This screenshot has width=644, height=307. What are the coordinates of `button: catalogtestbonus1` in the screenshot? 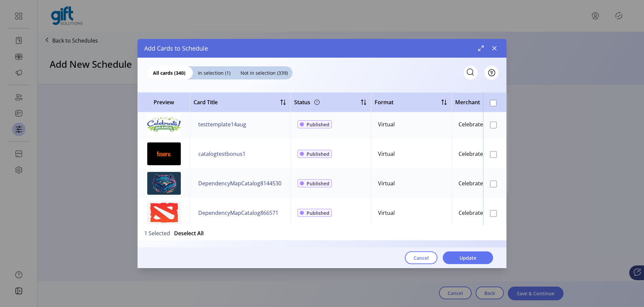 It's located at (222, 154).